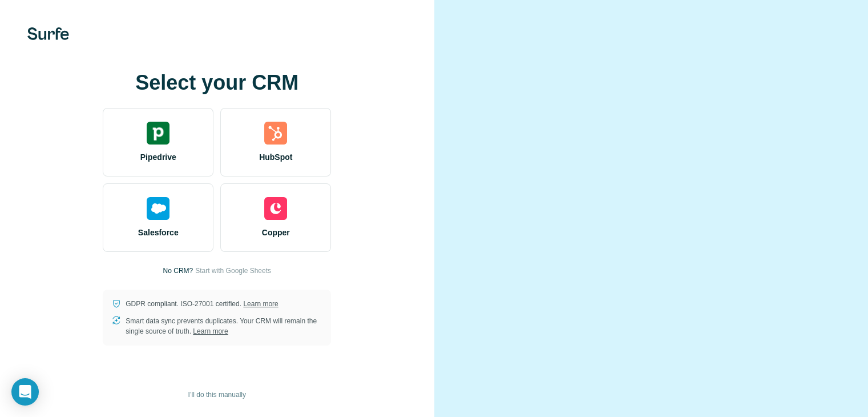 The image size is (868, 417). I want to click on span: HubSpot, so click(275, 157).